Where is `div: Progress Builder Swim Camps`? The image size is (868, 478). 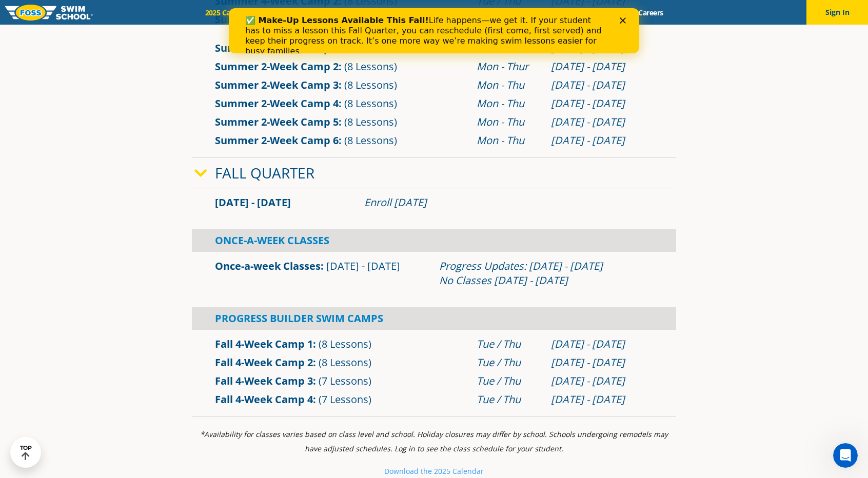
div: Progress Builder Swim Camps is located at coordinates (434, 318).